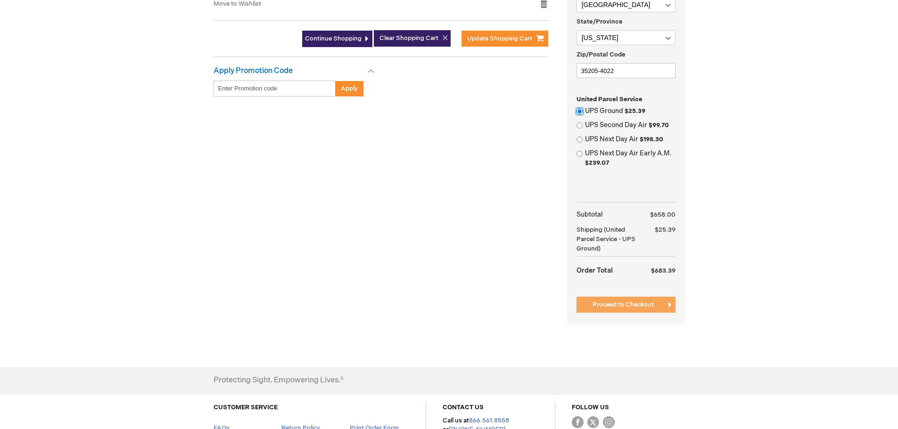 The width and height of the screenshot is (898, 429). What do you see at coordinates (590, 408) in the screenshot?
I see `a: FOLLOW US` at bounding box center [590, 408].